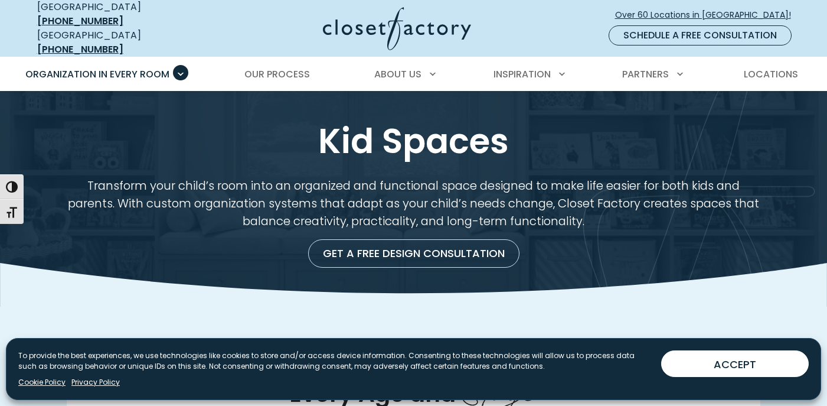 This screenshot has height=406, width=827. I want to click on a: Get a Free Design Consultation, so click(414, 253).